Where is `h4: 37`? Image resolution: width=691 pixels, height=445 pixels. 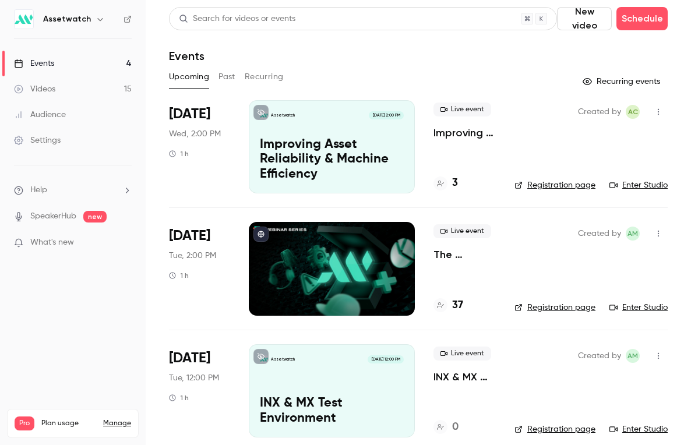
h4: 37 is located at coordinates (457, 305).